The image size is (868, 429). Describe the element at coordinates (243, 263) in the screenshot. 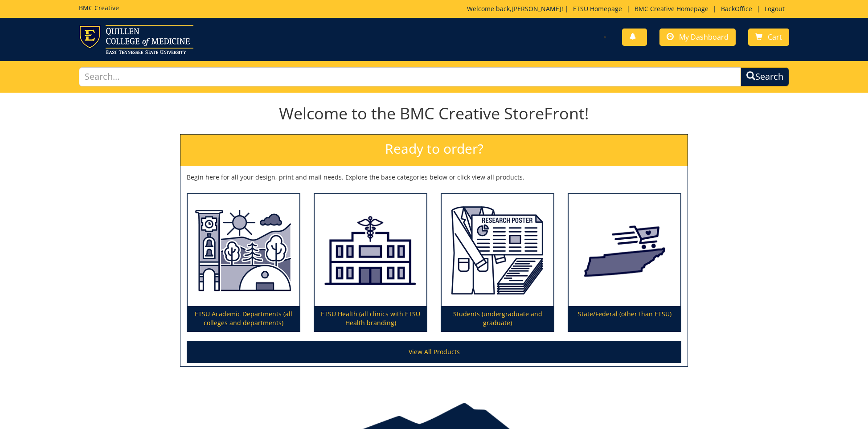

I see `a: ETSU Academic Departments (all colleges and departments)` at that location.